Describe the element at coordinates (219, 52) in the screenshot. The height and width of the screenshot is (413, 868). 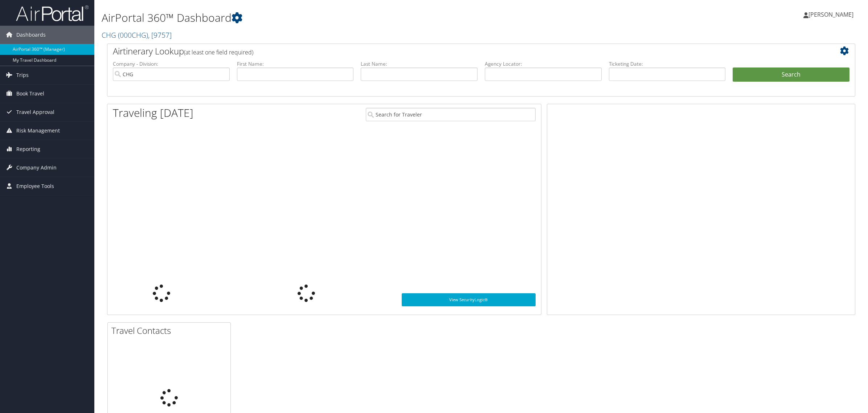
I see `span: (at least one field required)` at that location.